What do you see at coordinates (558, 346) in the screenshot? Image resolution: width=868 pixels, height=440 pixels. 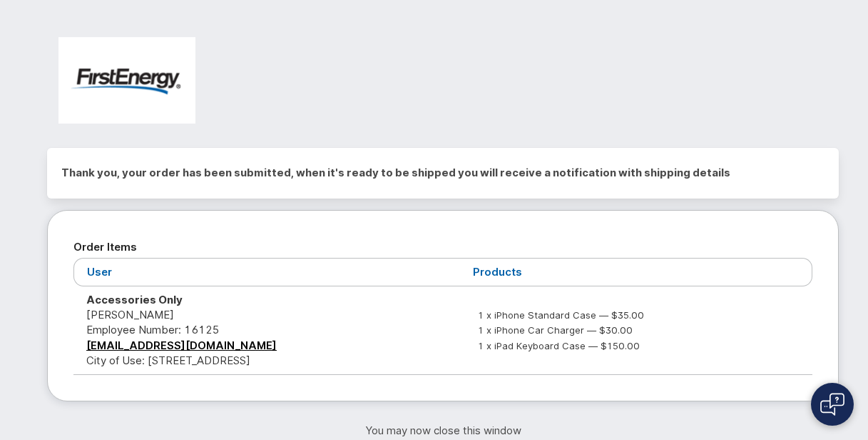 I see `small: 1 x iPad Keyboard Case — $150.00` at bounding box center [558, 346].